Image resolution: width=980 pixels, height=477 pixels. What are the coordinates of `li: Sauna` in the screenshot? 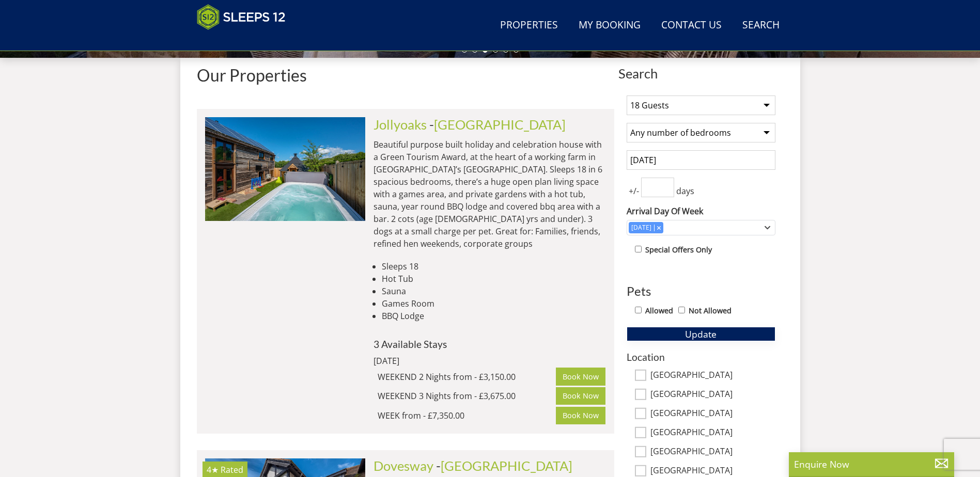 It's located at (494, 291).